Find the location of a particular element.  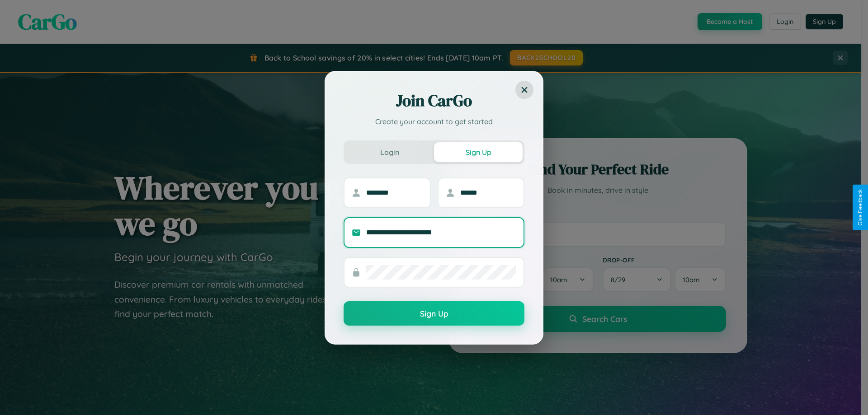

button: Login is located at coordinates (389, 153).